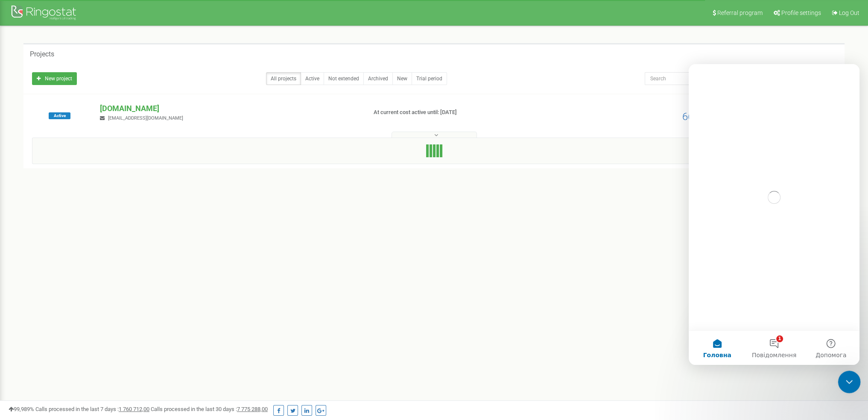 Image resolution: width=868 pixels, height=420 pixels. Describe the element at coordinates (59, 116) in the screenshot. I see `span: Active` at that location.